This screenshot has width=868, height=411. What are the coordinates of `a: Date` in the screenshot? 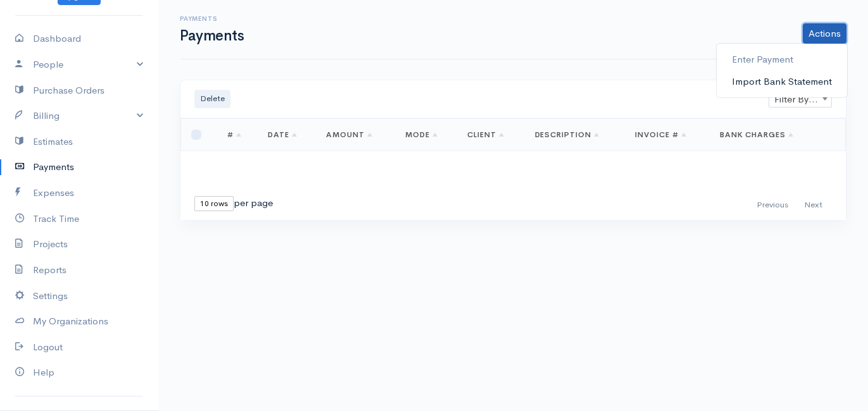 It's located at (282, 135).